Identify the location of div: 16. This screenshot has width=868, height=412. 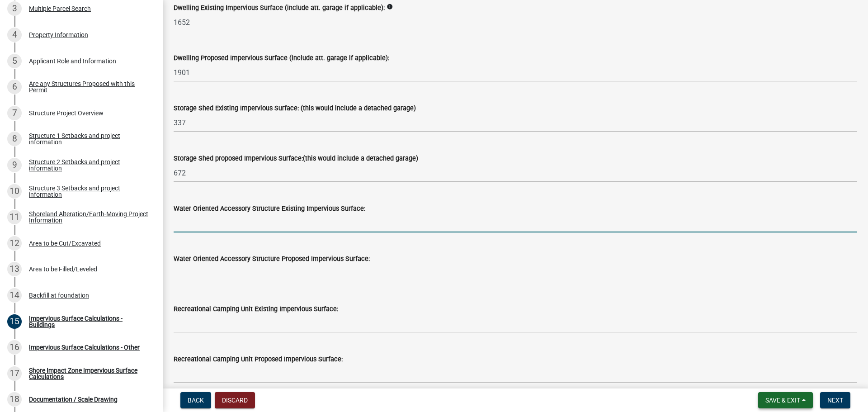
(15, 348).